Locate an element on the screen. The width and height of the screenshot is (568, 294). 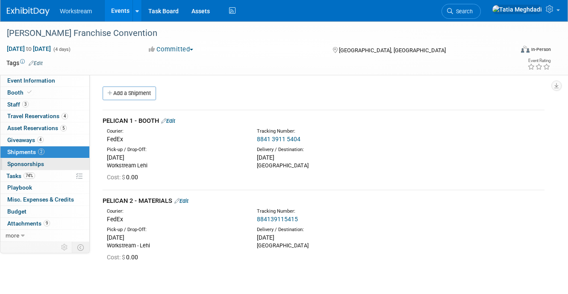
div: PELICAN 2 - MATERIALS is located at coordinates (324, 201).